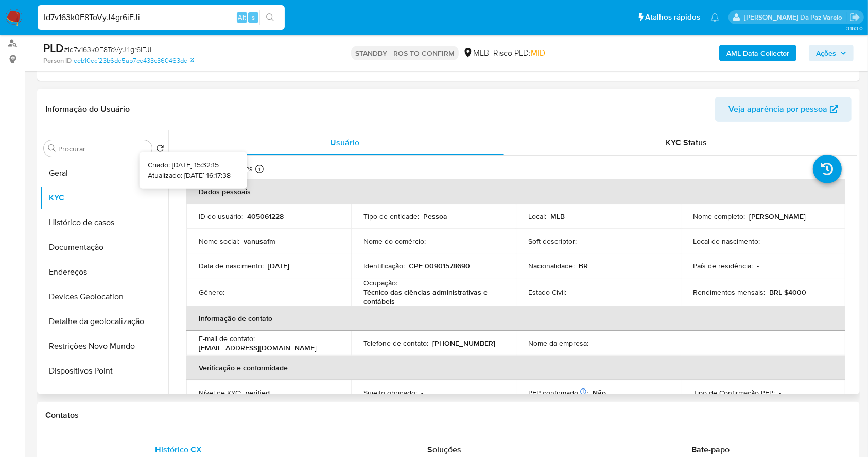 This screenshot has height=457, width=868. Describe the element at coordinates (583, 266) in the screenshot. I see `p: BR` at that location.